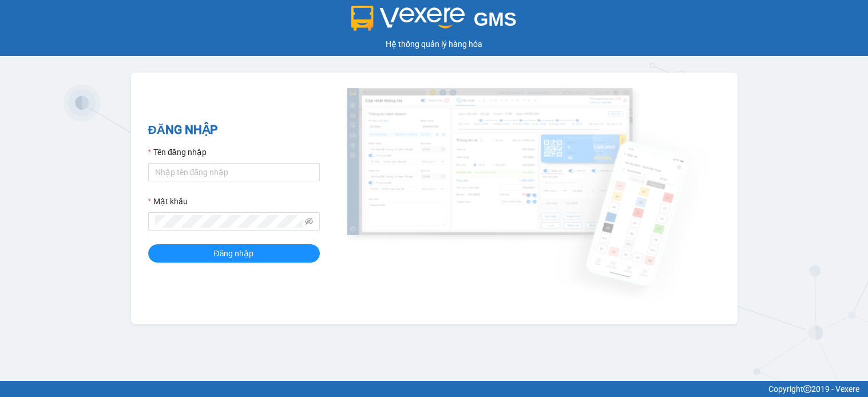 The image size is (868, 397). Describe the element at coordinates (234, 253) in the screenshot. I see `span: Đăng nhập` at that location.